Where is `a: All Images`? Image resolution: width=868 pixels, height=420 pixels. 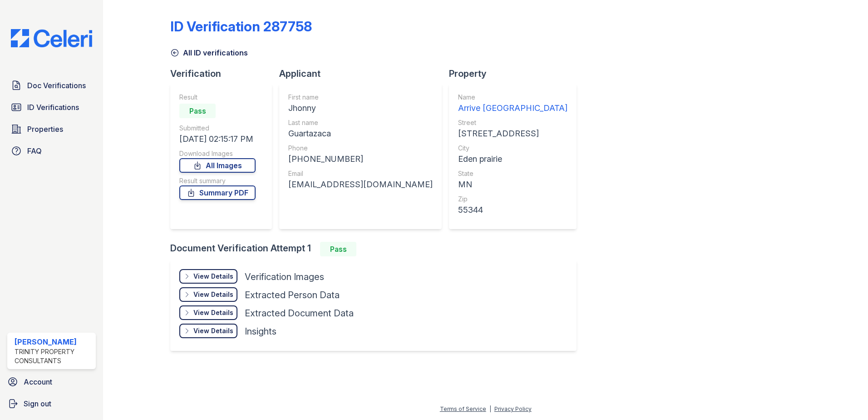
a: All Images is located at coordinates (218, 165).